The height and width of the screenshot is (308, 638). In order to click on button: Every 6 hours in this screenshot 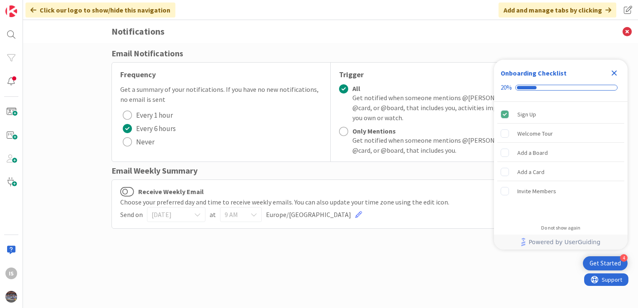, I will do `click(149, 129)`.